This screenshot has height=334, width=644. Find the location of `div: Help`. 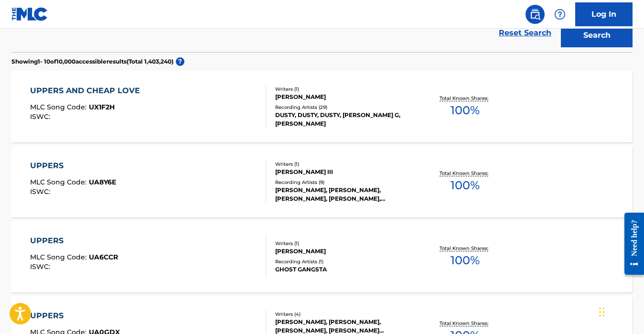

div: Help is located at coordinates (560, 15).